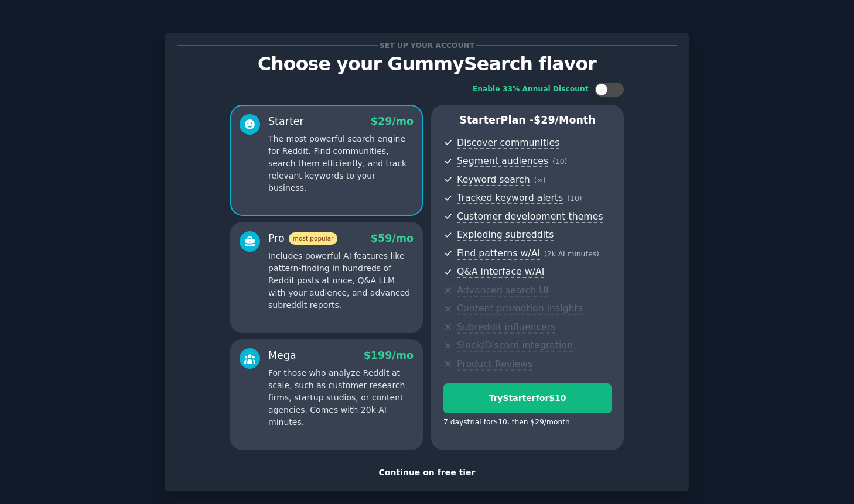 The width and height of the screenshot is (854, 504). What do you see at coordinates (427, 45) in the screenshot?
I see `span: Set up your account` at bounding box center [427, 45].